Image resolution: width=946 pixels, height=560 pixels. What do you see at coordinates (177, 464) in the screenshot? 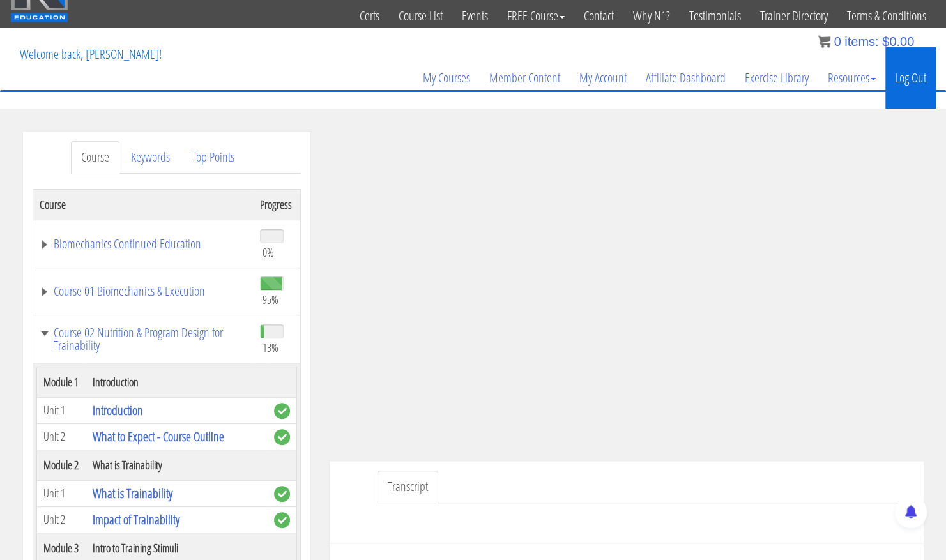
I see `th: What is Trainability` at bounding box center [177, 464].